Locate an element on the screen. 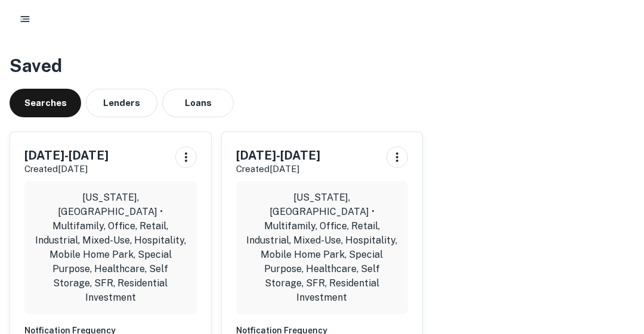 Image resolution: width=644 pixels, height=334 pixels. div: Chat Widget is located at coordinates (613, 267).